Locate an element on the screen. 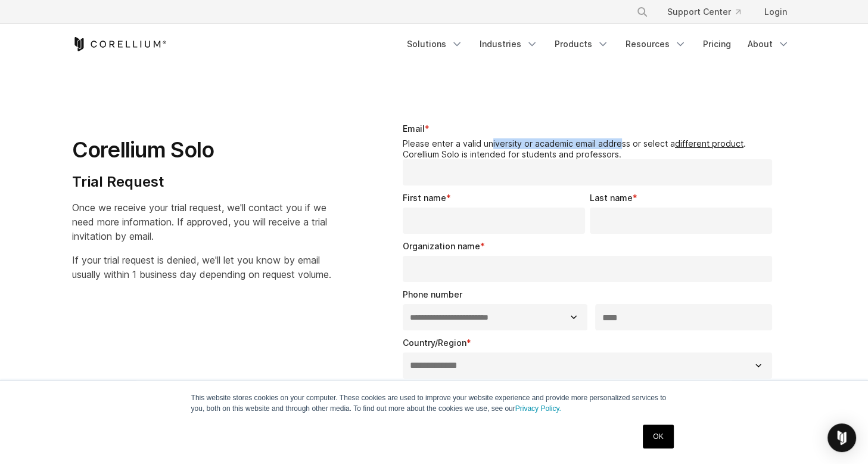 The image size is (868, 464). a: Products is located at coordinates (582, 44).